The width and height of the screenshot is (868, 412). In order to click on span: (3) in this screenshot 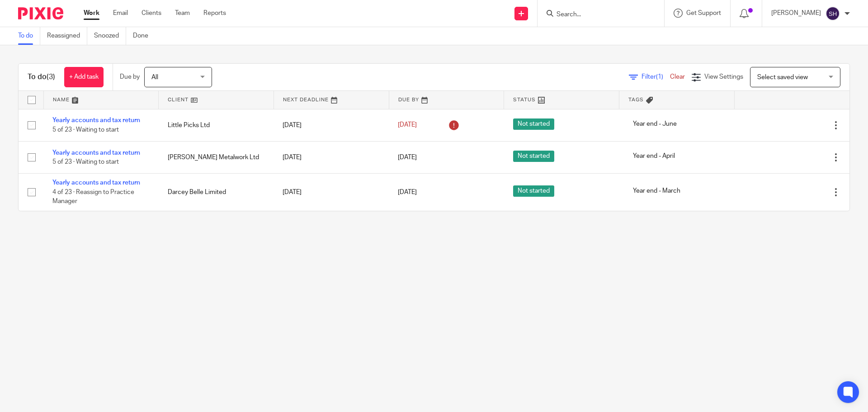, I will do `click(50, 77)`.